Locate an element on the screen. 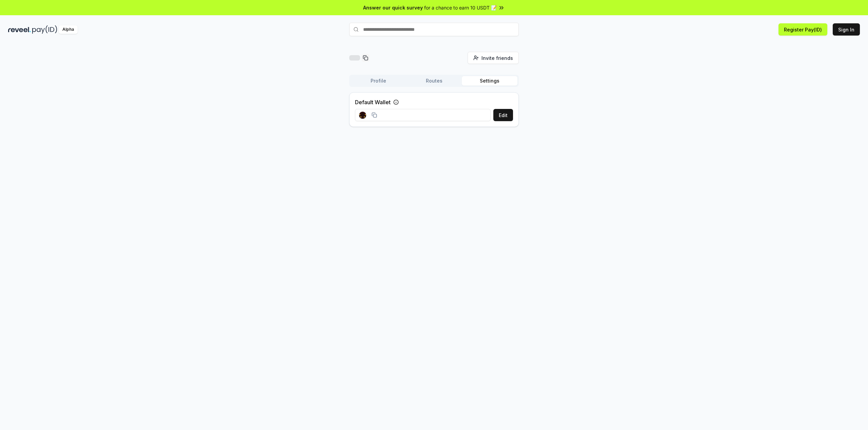 Image resolution: width=868 pixels, height=430 pixels. img: reveel_dark is located at coordinates (19, 29).